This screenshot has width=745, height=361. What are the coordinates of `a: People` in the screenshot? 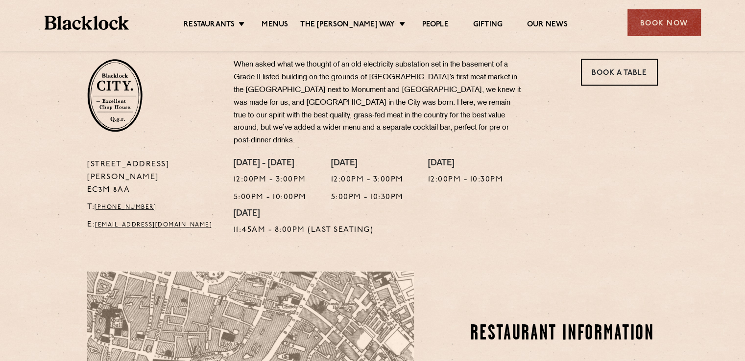 It's located at (435, 25).